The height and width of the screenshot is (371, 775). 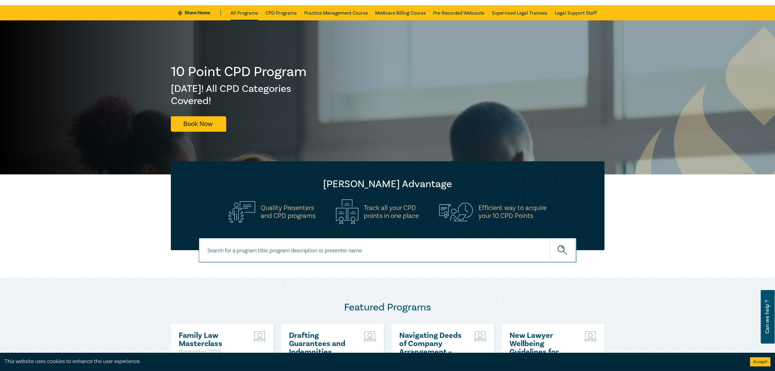 What do you see at coordinates (388, 250) in the screenshot?
I see `input: Search for a program title, program description or presenter name` at bounding box center [388, 250].